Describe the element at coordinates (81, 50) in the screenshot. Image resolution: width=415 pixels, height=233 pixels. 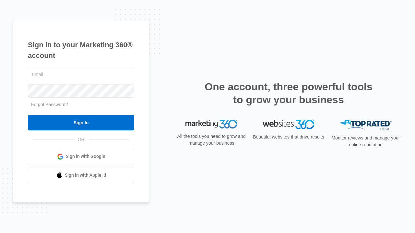
I see `h1: Sign in to your Marketing 360® account` at that location.